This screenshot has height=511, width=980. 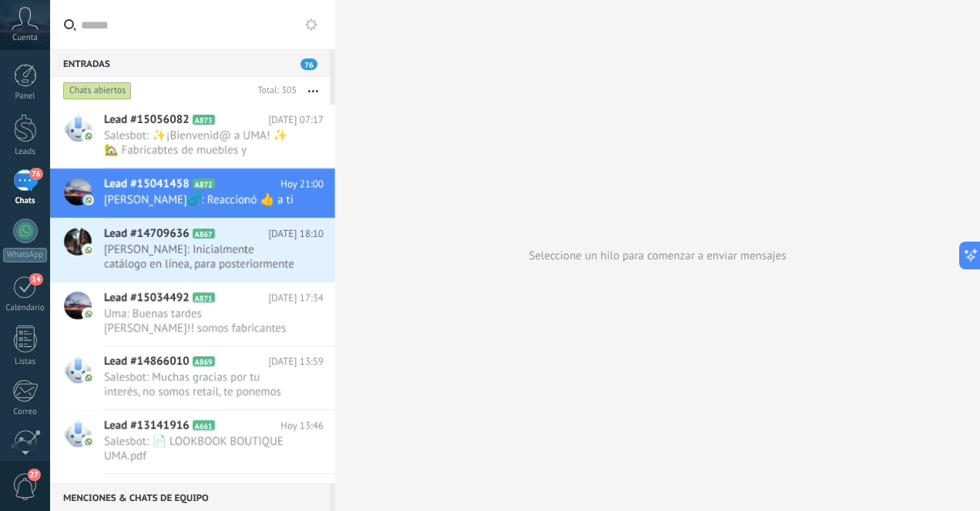 I want to click on span: A869, so click(x=203, y=361).